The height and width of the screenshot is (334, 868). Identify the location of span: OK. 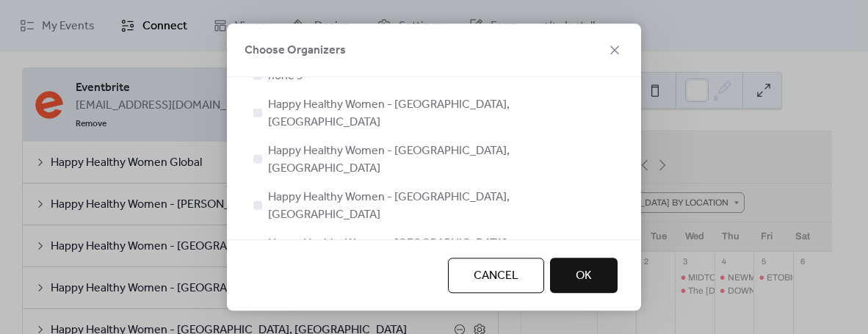
(584, 276).